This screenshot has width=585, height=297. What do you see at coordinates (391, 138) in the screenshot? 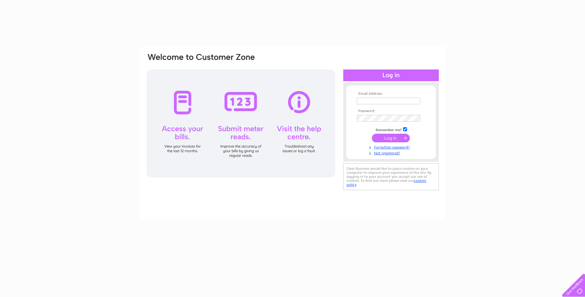
I see `input: Submit` at bounding box center [391, 138].